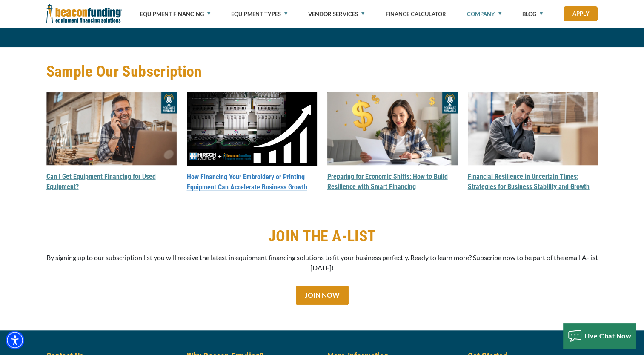 This screenshot has height=355, width=644. Describe the element at coordinates (247, 182) in the screenshot. I see `a: How Financing Your Embroidery or Printing Equipment Can Accelerate Business Growth` at that location.